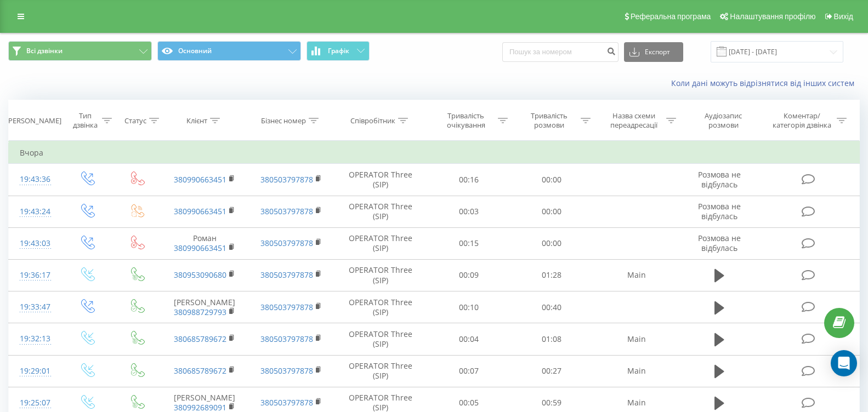 The height and width of the screenshot is (412, 868). Describe the element at coordinates (35, 339) in the screenshot. I see `div: 19:32:13` at that location.